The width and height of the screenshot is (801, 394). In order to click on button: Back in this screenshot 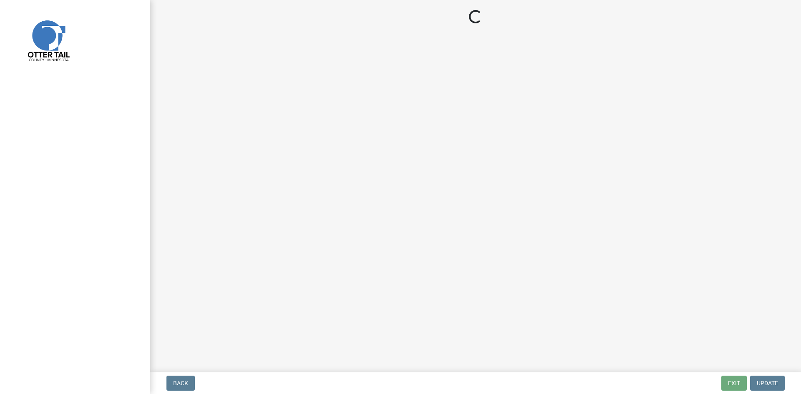, I will do `click(181, 384)`.